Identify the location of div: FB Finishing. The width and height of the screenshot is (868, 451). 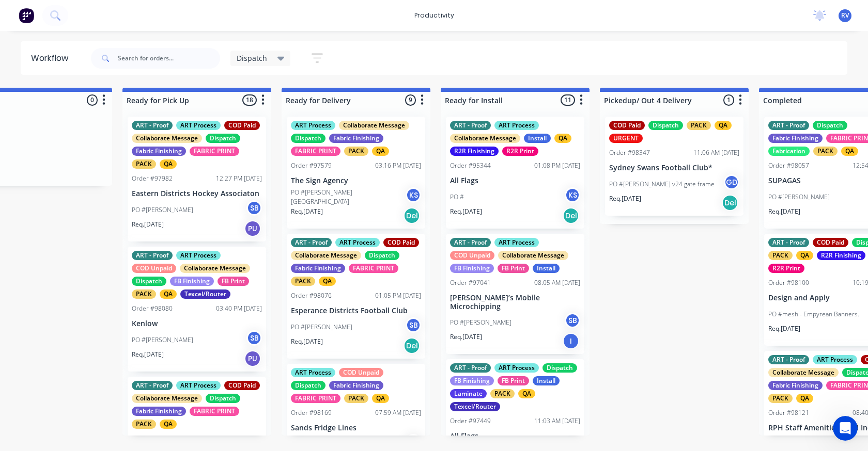
(192, 282).